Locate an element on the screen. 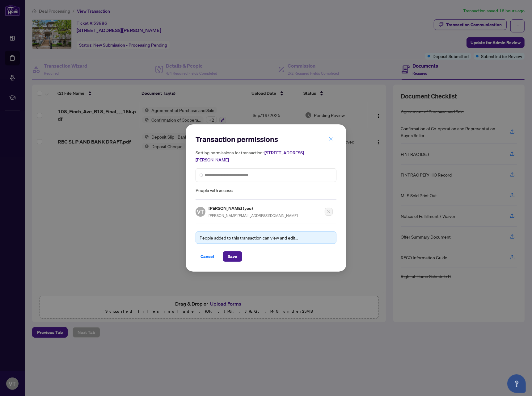 Image resolution: width=532 pixels, height=396 pixels. button: Open asap is located at coordinates (517, 384).